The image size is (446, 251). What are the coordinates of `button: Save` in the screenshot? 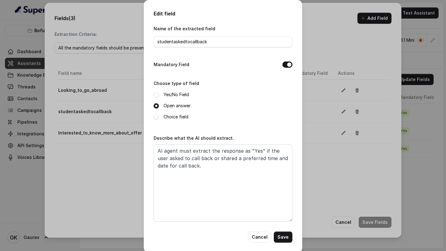 It's located at (283, 237).